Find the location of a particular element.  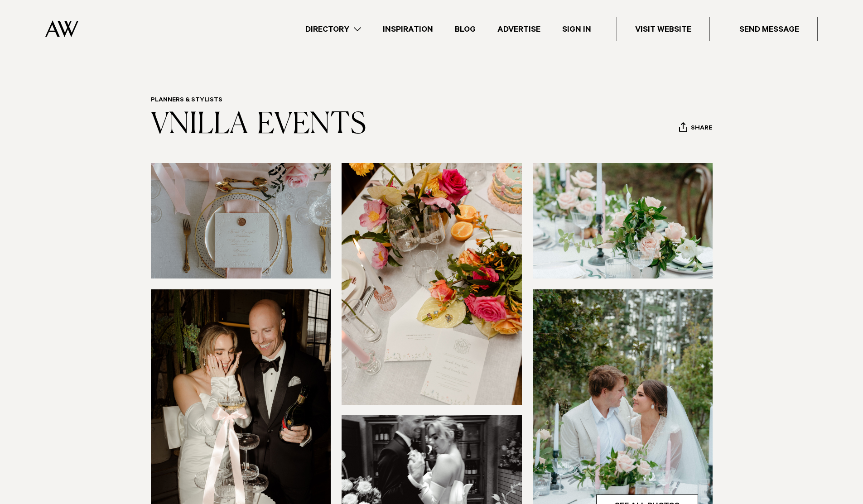

a: Advertise is located at coordinates (519, 29).